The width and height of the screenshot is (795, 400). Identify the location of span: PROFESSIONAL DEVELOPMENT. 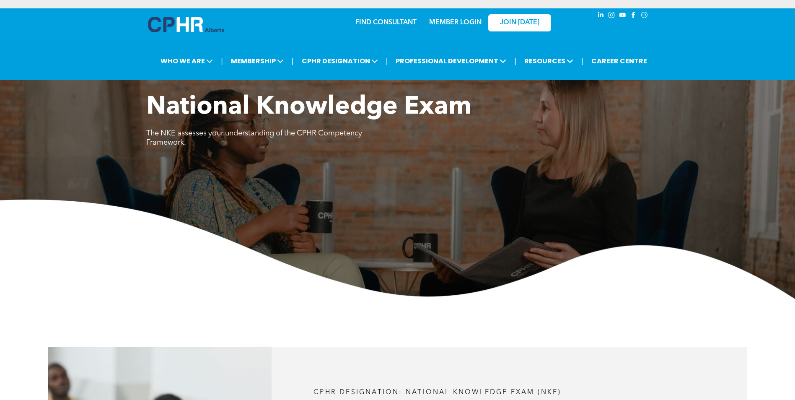
(451, 61).